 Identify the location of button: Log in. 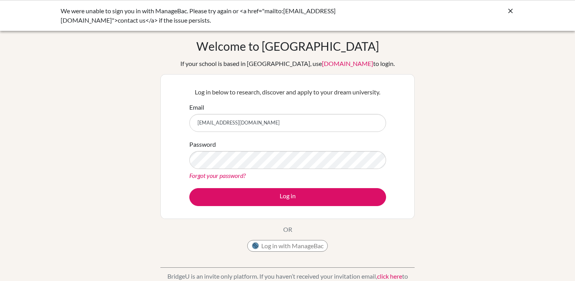
(287, 197).